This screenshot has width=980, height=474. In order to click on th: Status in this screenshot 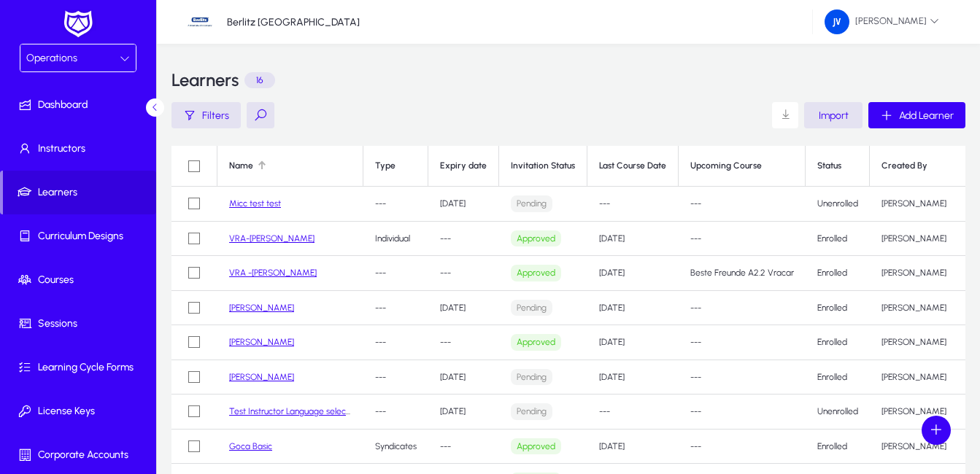, I will do `click(838, 167)`.